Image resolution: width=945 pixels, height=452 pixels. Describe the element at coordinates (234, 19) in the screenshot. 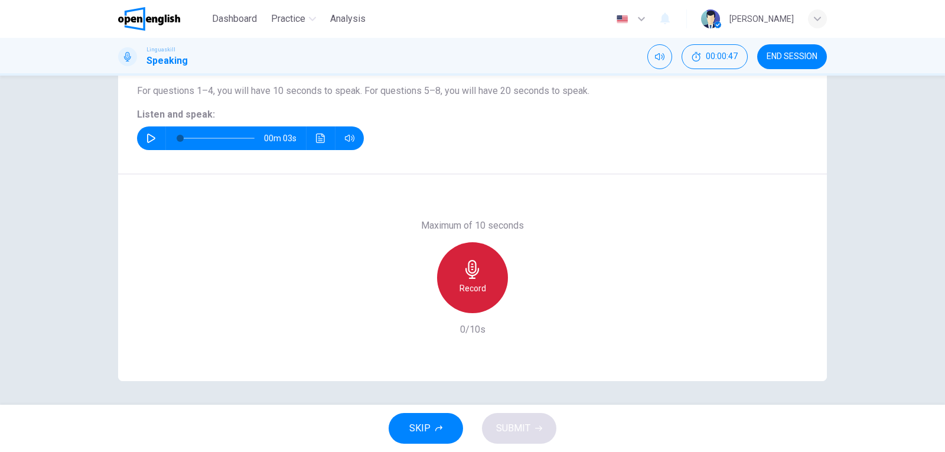

I see `a: Dashboard` at that location.